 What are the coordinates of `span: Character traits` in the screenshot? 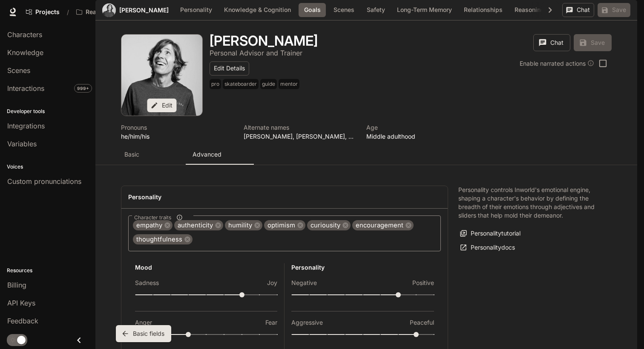 It's located at (152, 217).